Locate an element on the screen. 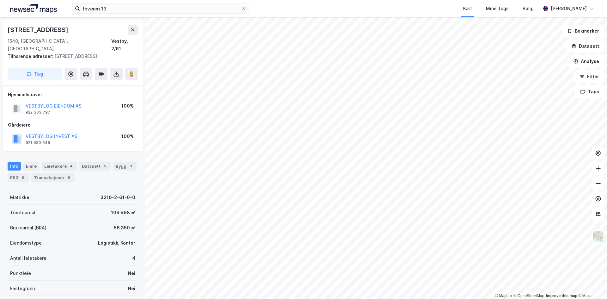  div: 922 303 797 is located at coordinates (38, 112).